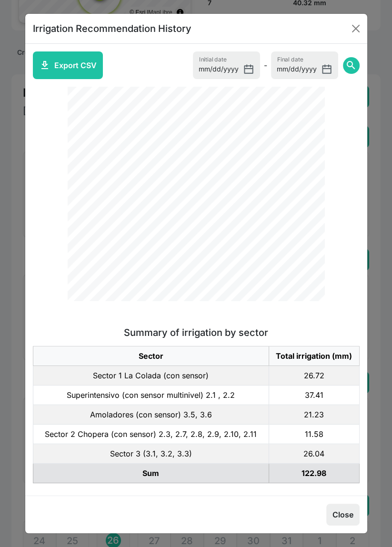 The width and height of the screenshot is (392, 547). Describe the element at coordinates (150, 376) in the screenshot. I see `td: Sector 1 La Colada (con sensor)` at that location.